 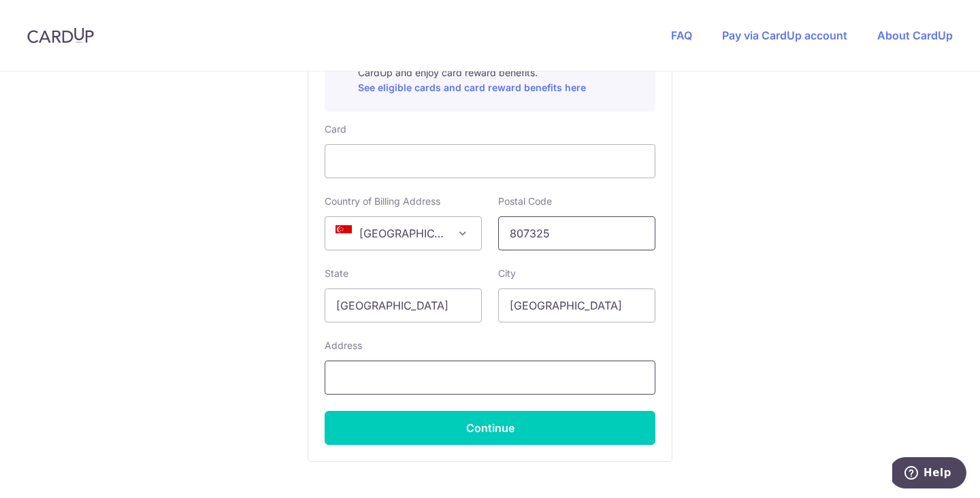 What do you see at coordinates (915, 36) in the screenshot?
I see `a: About CardUp` at bounding box center [915, 36].